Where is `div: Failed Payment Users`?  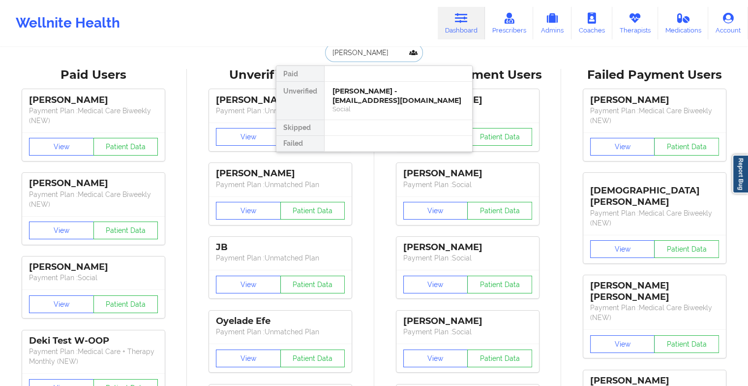
div: Failed Payment Users is located at coordinates (655, 75).